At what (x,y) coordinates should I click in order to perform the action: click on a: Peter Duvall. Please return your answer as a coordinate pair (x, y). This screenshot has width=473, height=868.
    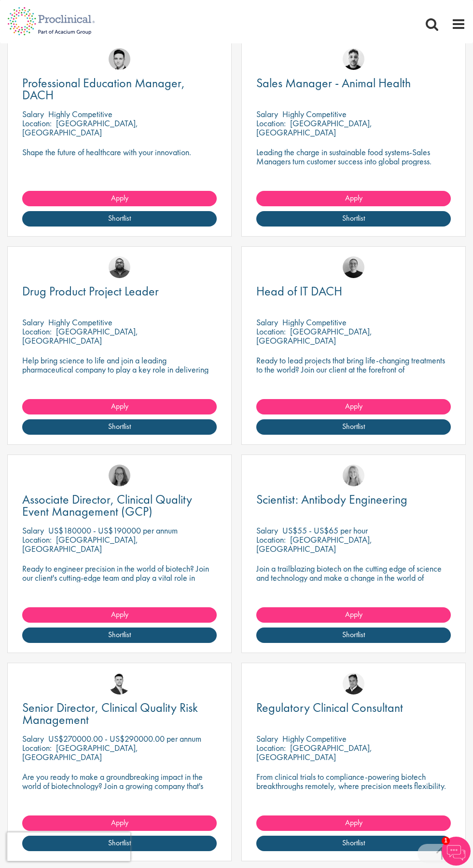
    Looking at the image, I should click on (353, 684).